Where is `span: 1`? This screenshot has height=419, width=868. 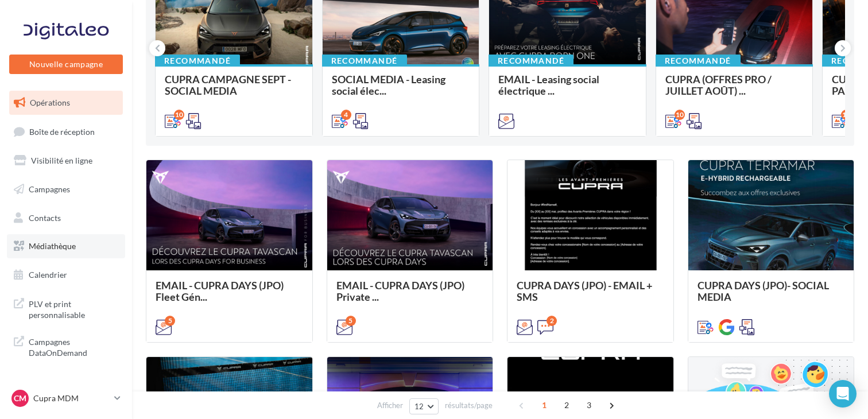 span: 1 is located at coordinates (544, 406).